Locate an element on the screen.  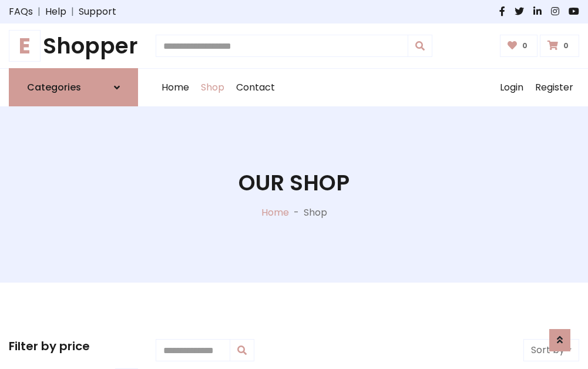
button: Sort by is located at coordinates (551, 350).